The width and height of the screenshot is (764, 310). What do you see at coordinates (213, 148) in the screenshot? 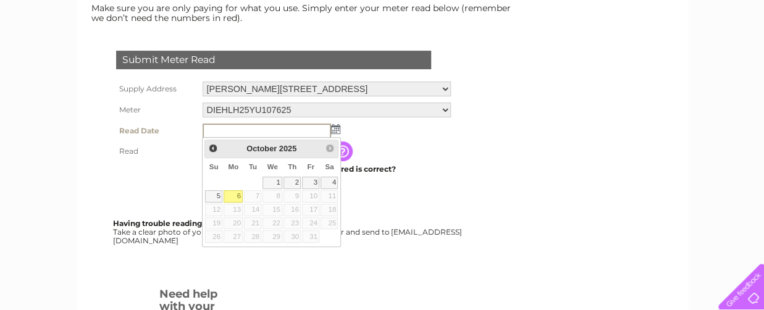
I see `a: Prev` at bounding box center [213, 148].